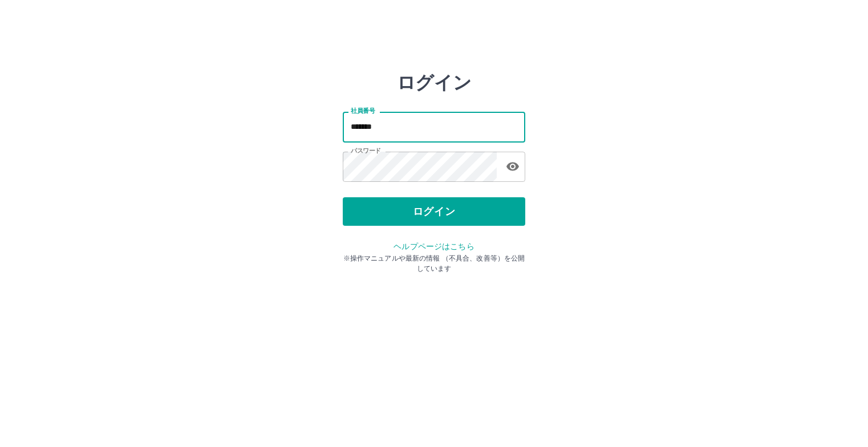  What do you see at coordinates (434, 83) in the screenshot?
I see `h2: ログイン` at bounding box center [434, 83].